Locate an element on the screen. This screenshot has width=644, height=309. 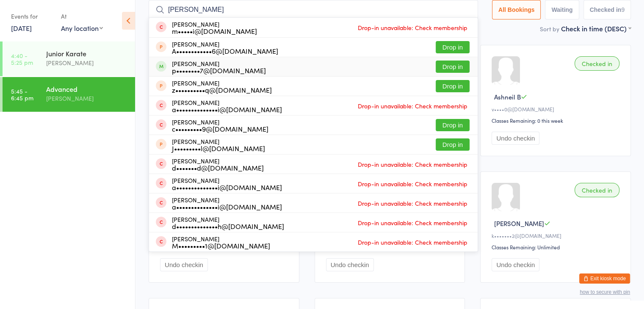
div: Check in time (DESC) is located at coordinates (595, 28).